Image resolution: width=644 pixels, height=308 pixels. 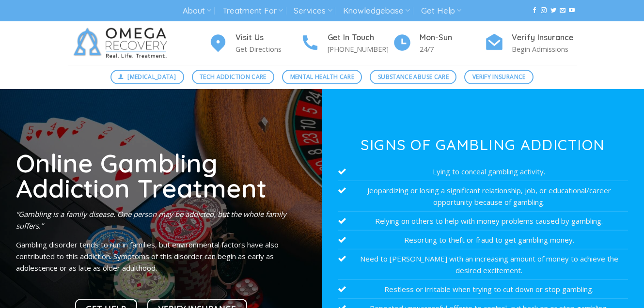 I want to click on li: Restless or irritable when trying to cut down or stop gambling., so click(x=483, y=289).